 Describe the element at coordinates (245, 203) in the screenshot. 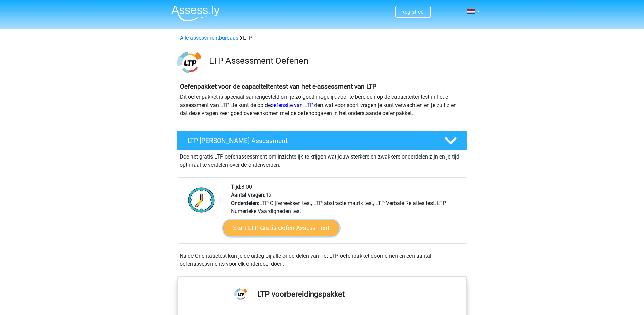

I see `b: Onderdelen:` at that location.